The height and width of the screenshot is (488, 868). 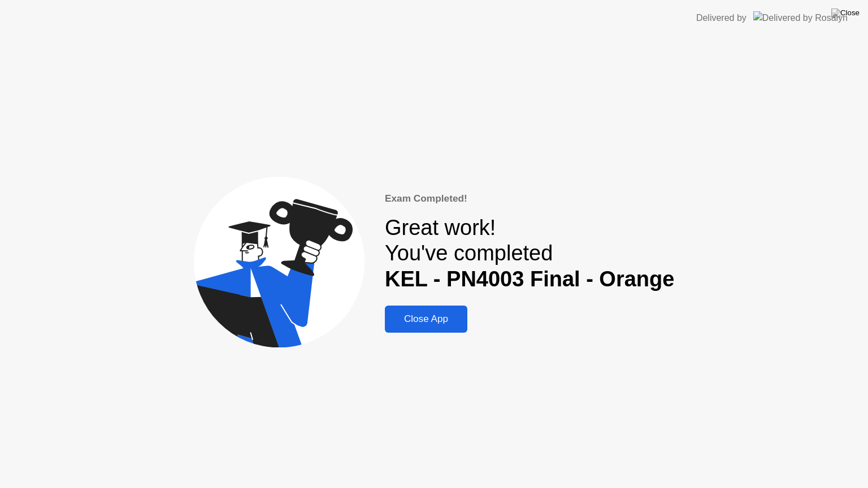 I want to click on b: KEL - PN4003 Final - Orange, so click(x=529, y=279).